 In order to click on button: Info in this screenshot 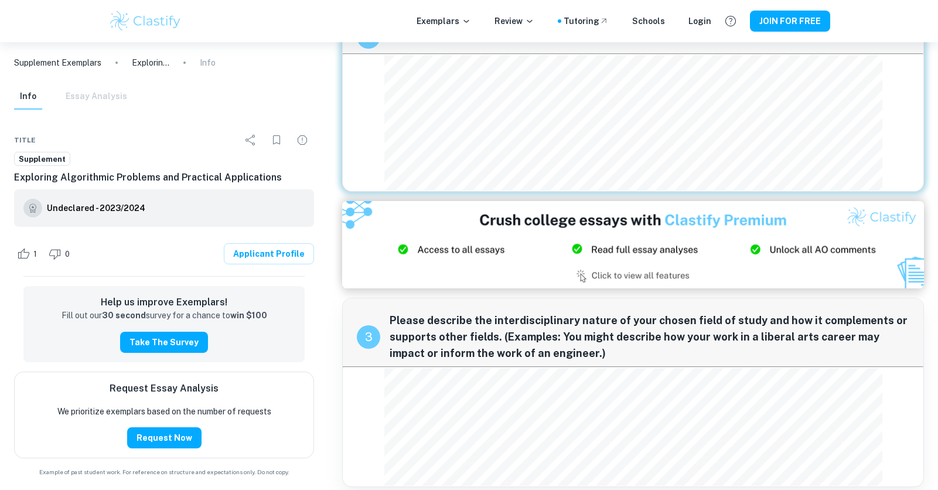, I will do `click(28, 97)`.